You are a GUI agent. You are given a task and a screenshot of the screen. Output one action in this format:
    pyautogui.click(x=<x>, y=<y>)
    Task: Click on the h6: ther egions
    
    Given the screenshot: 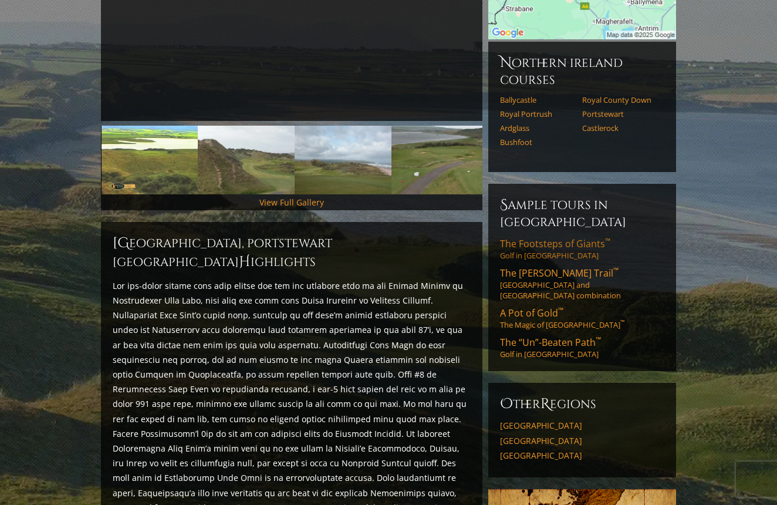 What is the action you would take?
    pyautogui.click(x=582, y=404)
    